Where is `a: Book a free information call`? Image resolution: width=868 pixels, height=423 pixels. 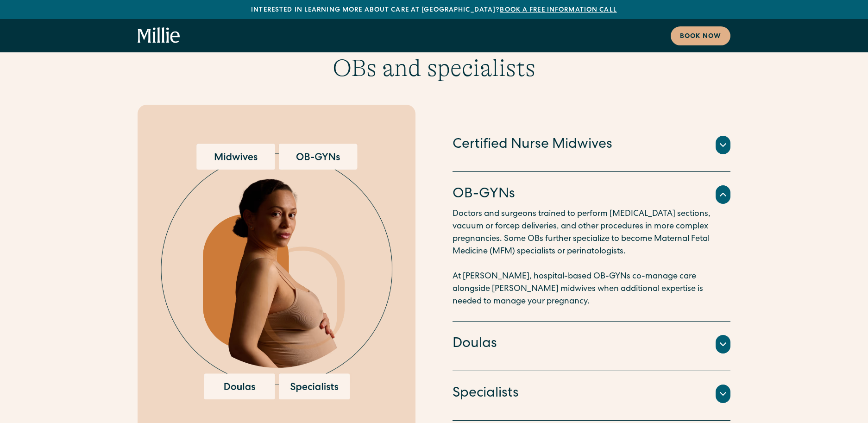 a: Book a free information call is located at coordinates (558, 10).